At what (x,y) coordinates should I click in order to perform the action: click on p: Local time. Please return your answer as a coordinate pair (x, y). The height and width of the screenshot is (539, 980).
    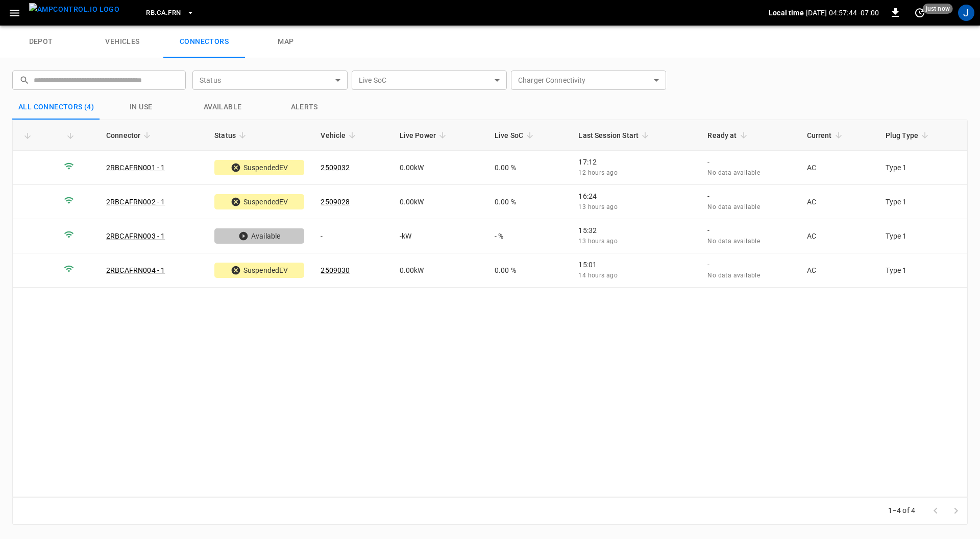
    Looking at the image, I should click on (786, 13).